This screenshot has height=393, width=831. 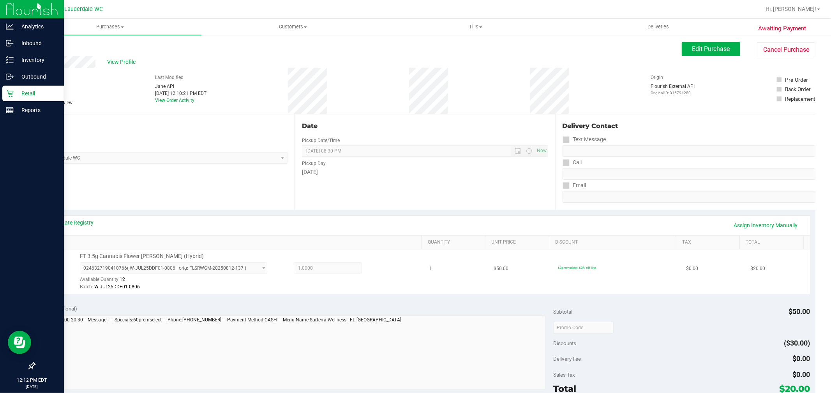 What do you see at coordinates (564, 344) in the screenshot?
I see `span: Discounts` at bounding box center [564, 344].